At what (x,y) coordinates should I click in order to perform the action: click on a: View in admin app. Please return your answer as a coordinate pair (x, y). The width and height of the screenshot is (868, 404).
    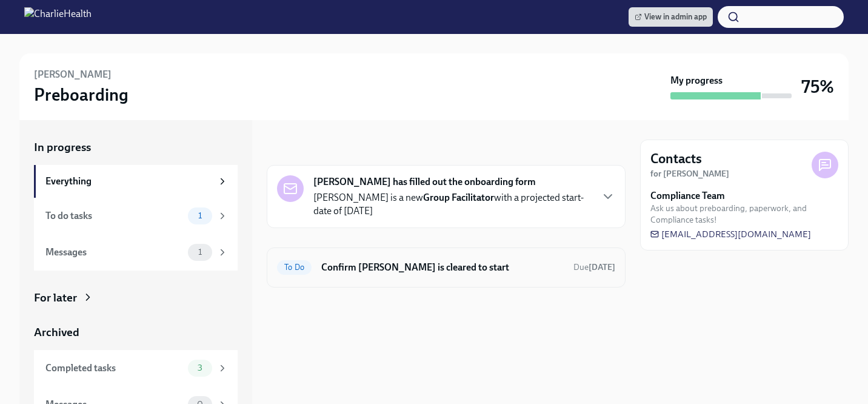
    Looking at the image, I should click on (671, 17).